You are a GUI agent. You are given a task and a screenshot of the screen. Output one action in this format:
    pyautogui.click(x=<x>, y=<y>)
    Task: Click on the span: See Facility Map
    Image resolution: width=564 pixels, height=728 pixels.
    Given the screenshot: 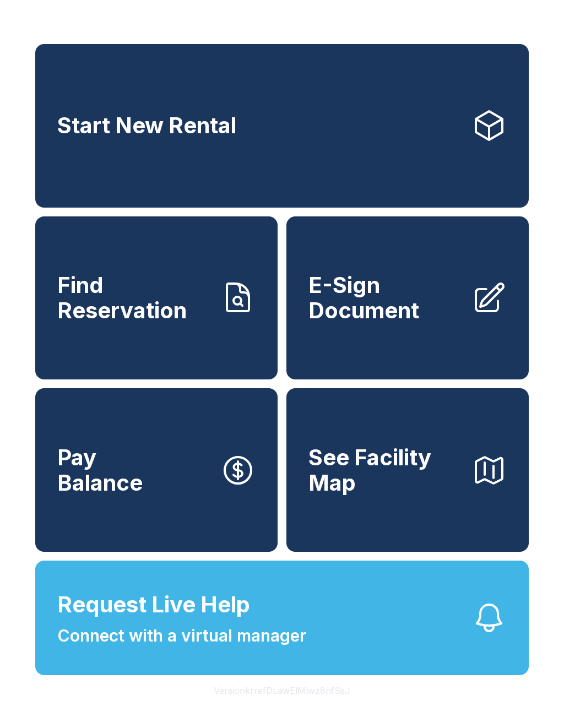 What is the action you would take?
    pyautogui.click(x=385, y=470)
    